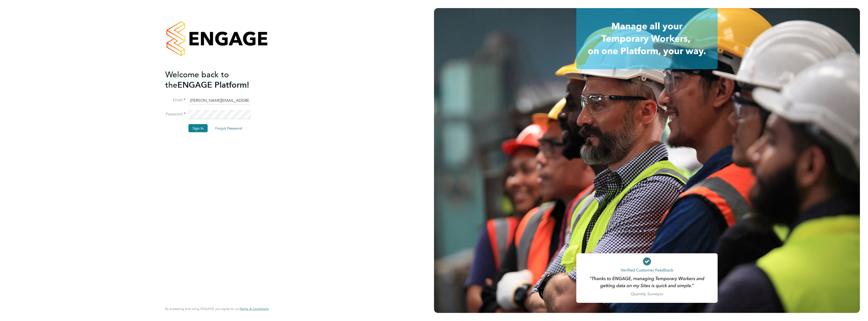 The height and width of the screenshot is (321, 868). What do you see at coordinates (175, 114) in the screenshot?
I see `label: Password` at bounding box center [175, 114].